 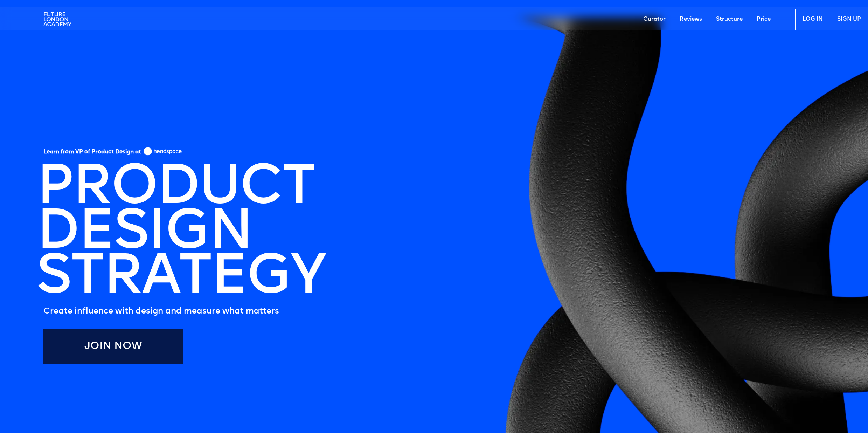 What do you see at coordinates (181, 234) in the screenshot?
I see `h1: PRODUCT DESIGN STRATEGY` at bounding box center [181, 234].